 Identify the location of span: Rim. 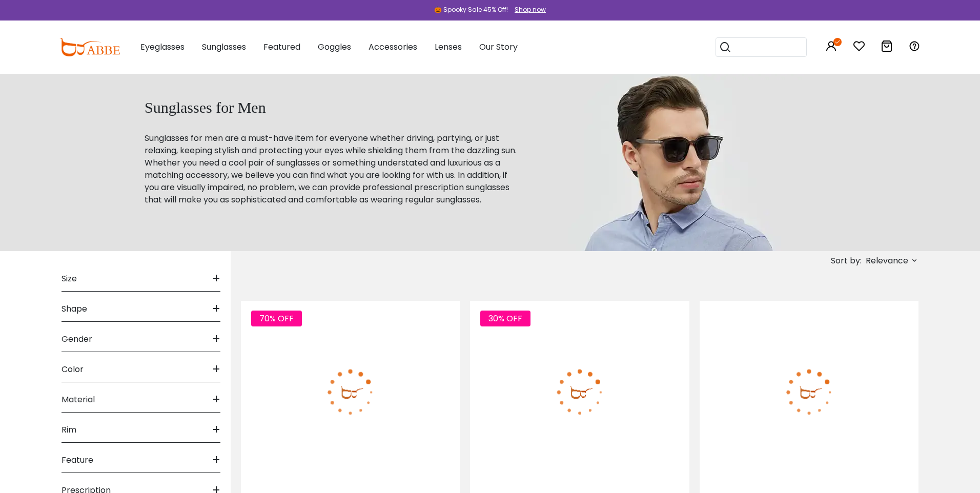
(69, 430).